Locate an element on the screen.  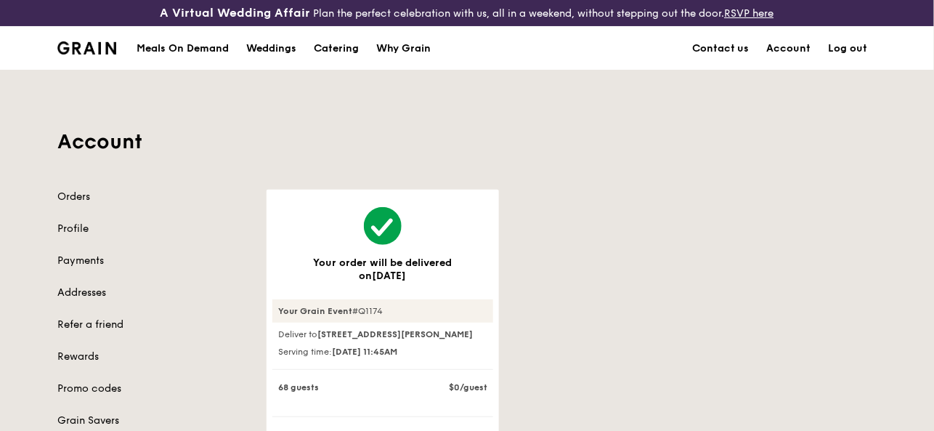
a: Why Grain is located at coordinates (404, 49).